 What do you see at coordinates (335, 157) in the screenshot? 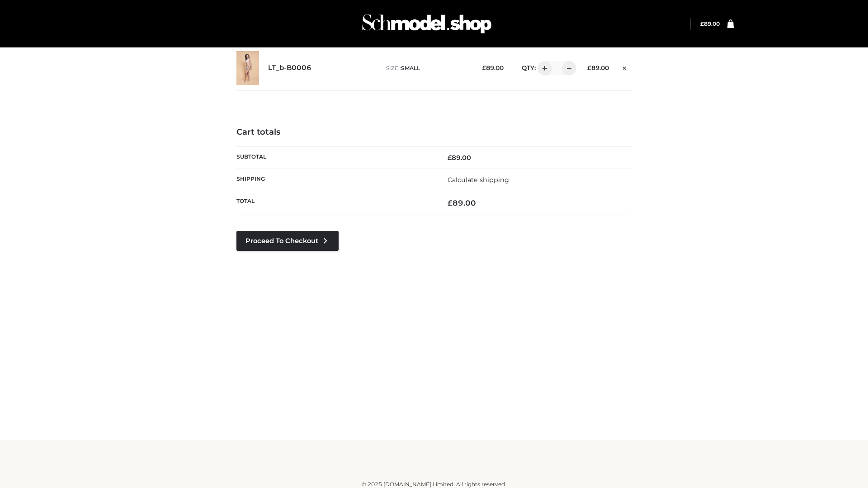
I see `th: Subtotal` at bounding box center [335, 157].